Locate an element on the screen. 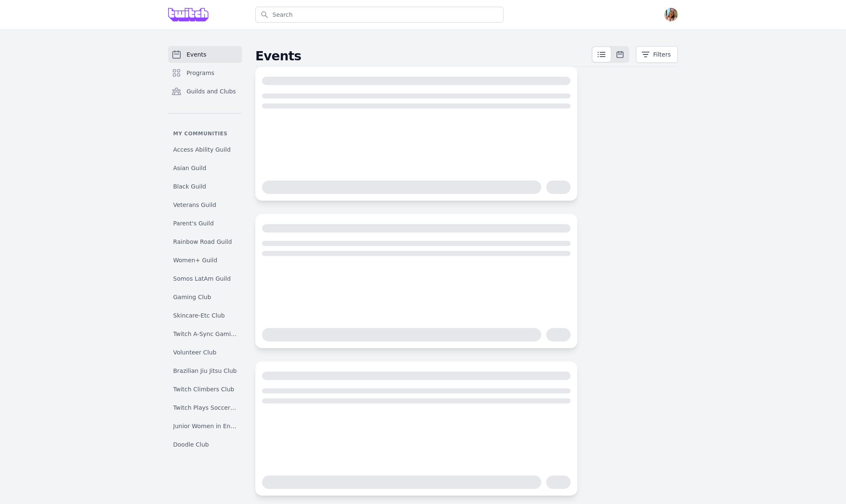  img: Grove is located at coordinates (189, 15).